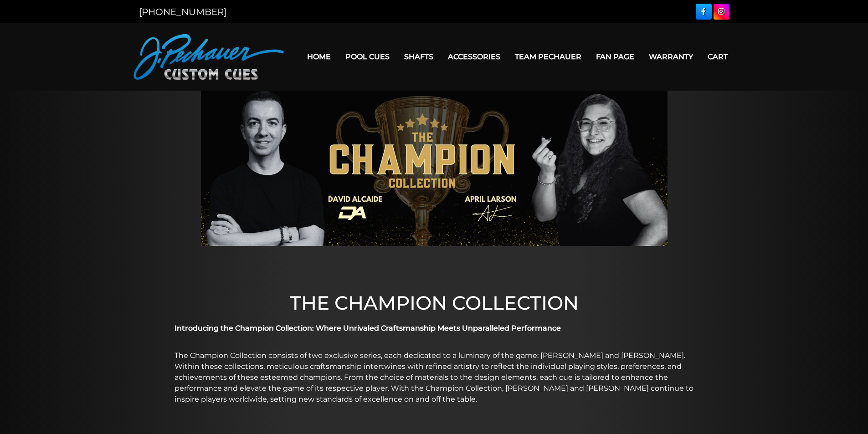 The width and height of the screenshot is (868, 434). I want to click on a: Warranty, so click(670, 56).